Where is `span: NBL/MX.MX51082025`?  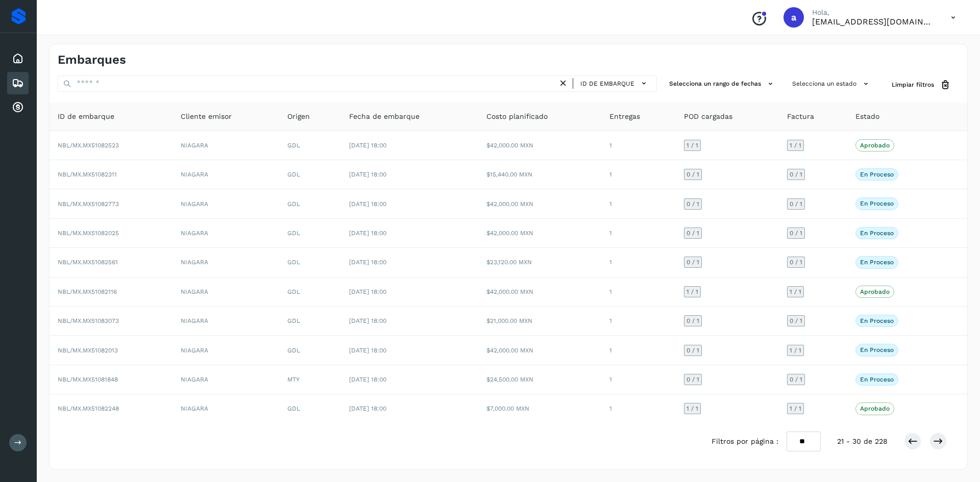 span: NBL/MX.MX51082025 is located at coordinates (89, 233).